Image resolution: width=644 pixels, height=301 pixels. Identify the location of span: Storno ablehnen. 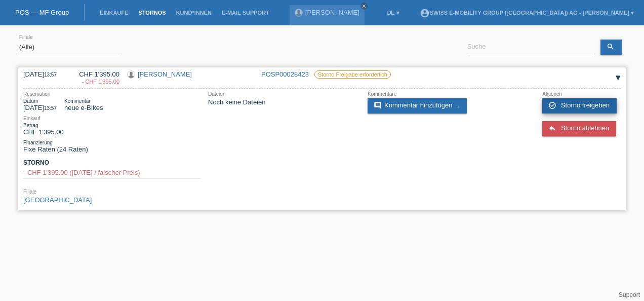
(585, 128).